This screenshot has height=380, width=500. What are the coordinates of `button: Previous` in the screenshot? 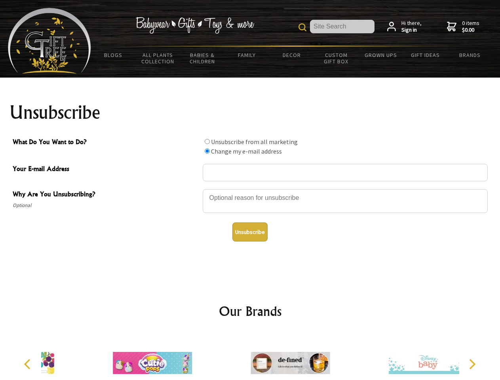 It's located at (29, 364).